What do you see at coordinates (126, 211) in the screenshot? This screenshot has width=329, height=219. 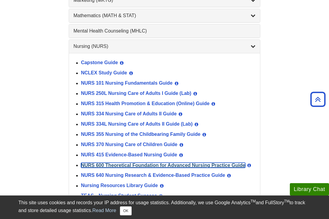 I see `button: Close` at bounding box center [126, 211].